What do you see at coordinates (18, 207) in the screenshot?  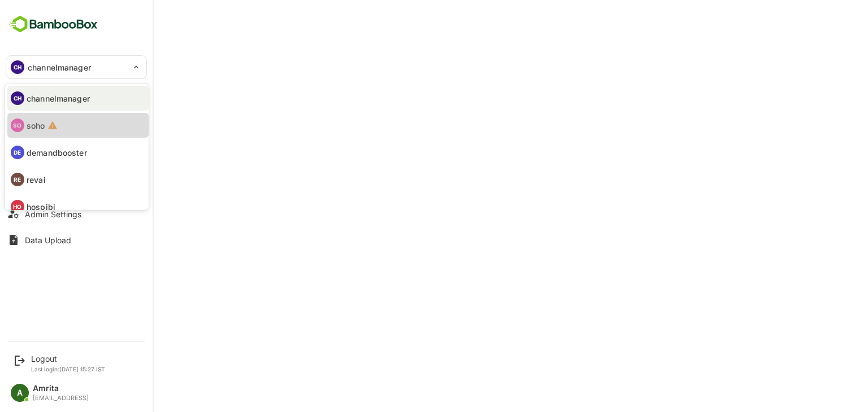 I see `div: HO` at bounding box center [18, 207].